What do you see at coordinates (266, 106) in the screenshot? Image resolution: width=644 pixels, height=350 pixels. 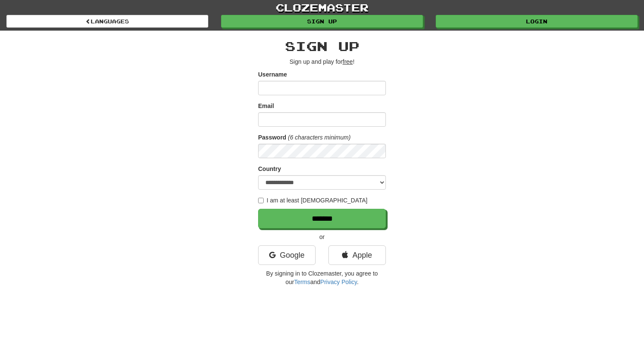 I see `label: Email` at bounding box center [266, 106].